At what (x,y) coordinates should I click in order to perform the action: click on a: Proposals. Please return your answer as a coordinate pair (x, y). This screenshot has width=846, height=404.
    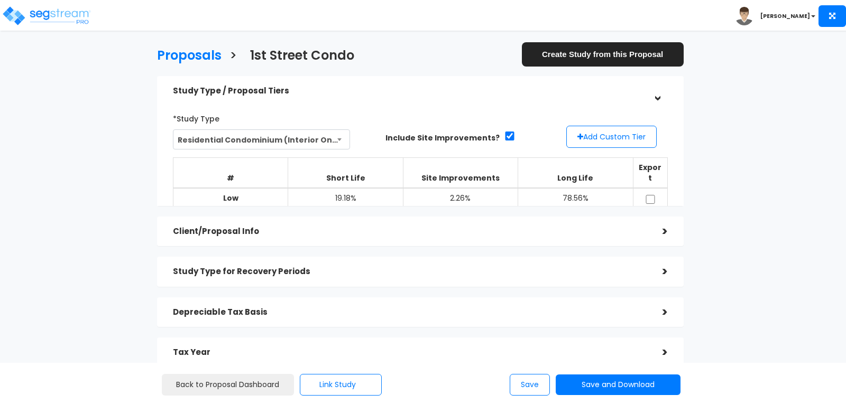
    Looking at the image, I should click on (185, 54).